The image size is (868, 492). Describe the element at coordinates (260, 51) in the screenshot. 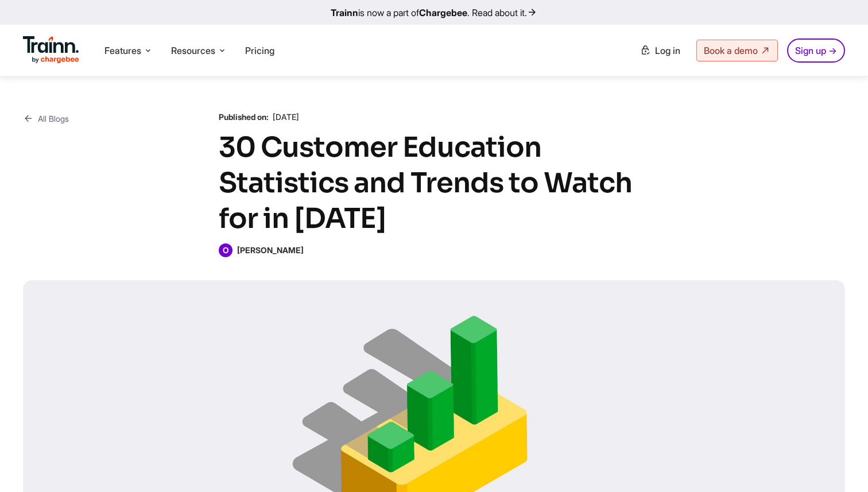

I see `a: Pricing` at that location.